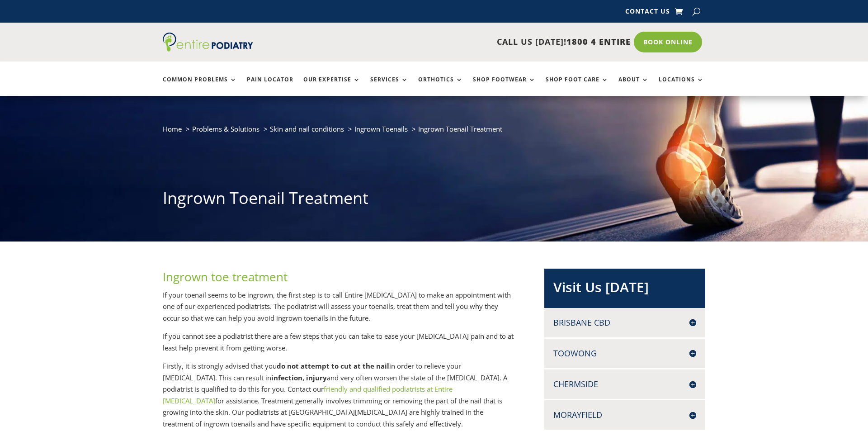 This screenshot has width=868, height=431. Describe the element at coordinates (226, 129) in the screenshot. I see `a: Problems & Solutions` at that location.